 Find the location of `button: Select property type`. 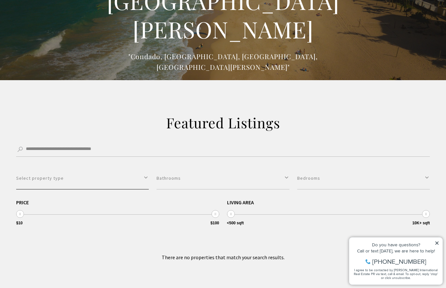

button: Select property type is located at coordinates (83, 178).